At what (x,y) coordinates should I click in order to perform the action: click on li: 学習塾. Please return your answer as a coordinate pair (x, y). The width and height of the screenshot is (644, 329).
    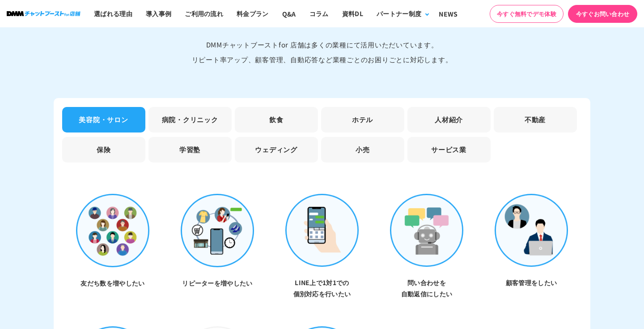
    Looking at the image, I should click on (190, 150).